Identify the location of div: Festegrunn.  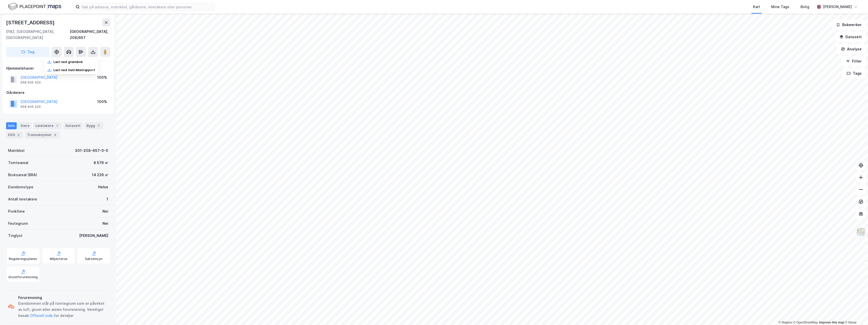
(18, 224).